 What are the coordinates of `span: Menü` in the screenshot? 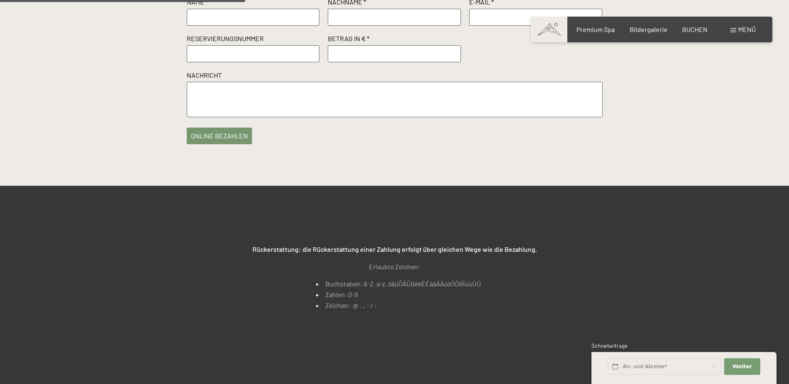 It's located at (747, 29).